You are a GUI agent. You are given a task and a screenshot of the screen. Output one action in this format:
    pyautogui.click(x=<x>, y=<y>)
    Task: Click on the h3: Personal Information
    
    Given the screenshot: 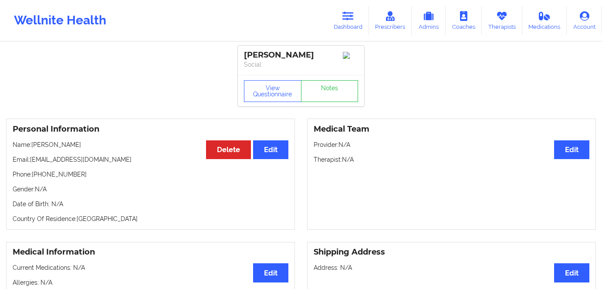 What is the action you would take?
    pyautogui.click(x=150, y=129)
    